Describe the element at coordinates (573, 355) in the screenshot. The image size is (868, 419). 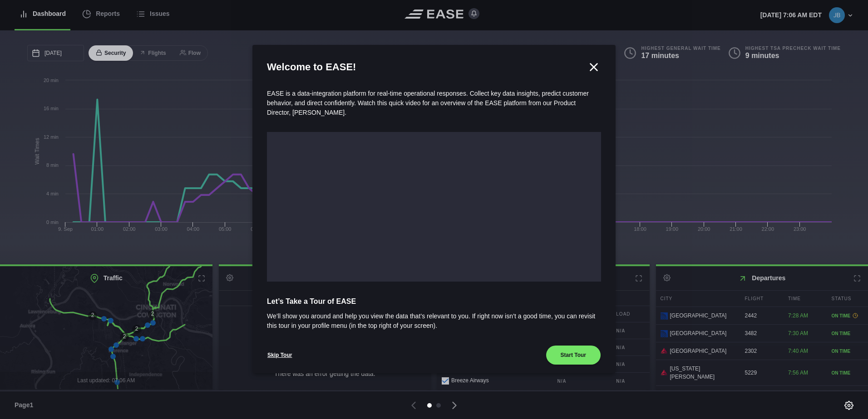
I see `button: Start Tour` at that location.